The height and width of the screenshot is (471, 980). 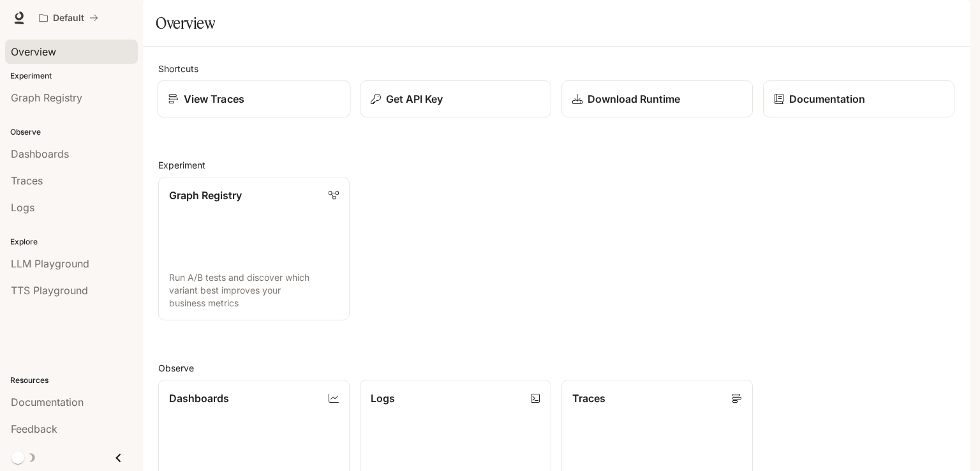 I want to click on h2: Shortcuts, so click(x=557, y=69).